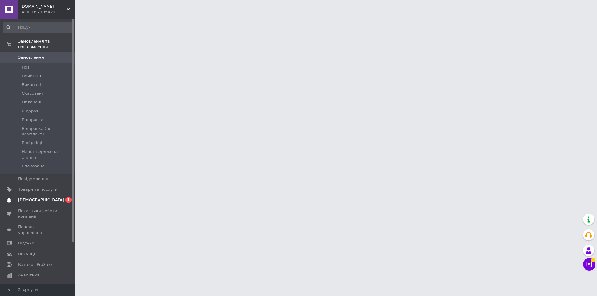  What do you see at coordinates (38, 190) in the screenshot?
I see `span: Товари та послуги` at bounding box center [38, 190].